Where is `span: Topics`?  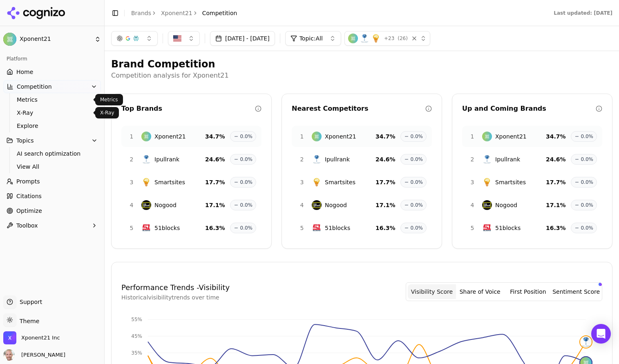
span: Topics is located at coordinates (25, 140).